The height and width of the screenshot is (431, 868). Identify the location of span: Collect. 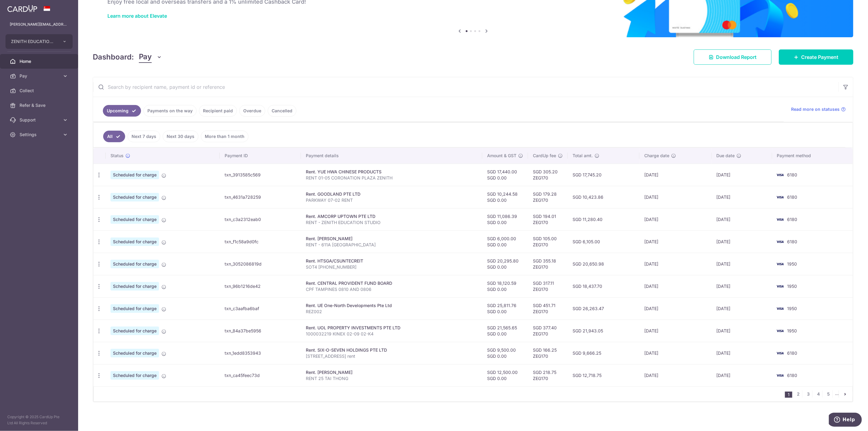
(40, 91).